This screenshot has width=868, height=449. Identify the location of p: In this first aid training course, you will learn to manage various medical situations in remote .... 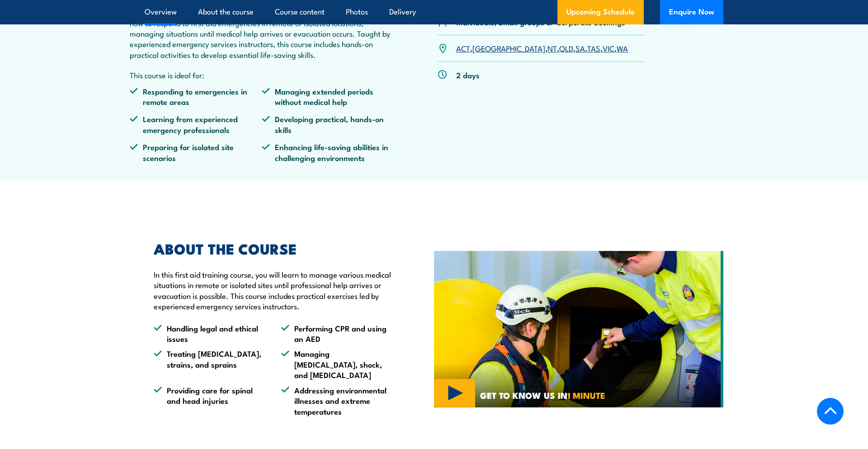
(273, 290).